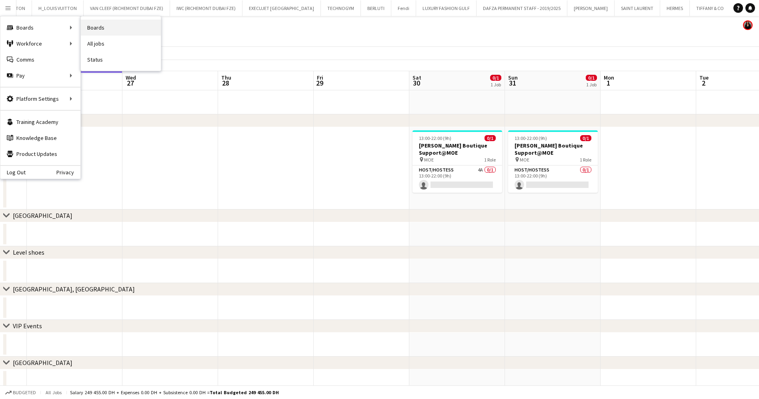  What do you see at coordinates (121, 60) in the screenshot?
I see `a: Status` at bounding box center [121, 60].